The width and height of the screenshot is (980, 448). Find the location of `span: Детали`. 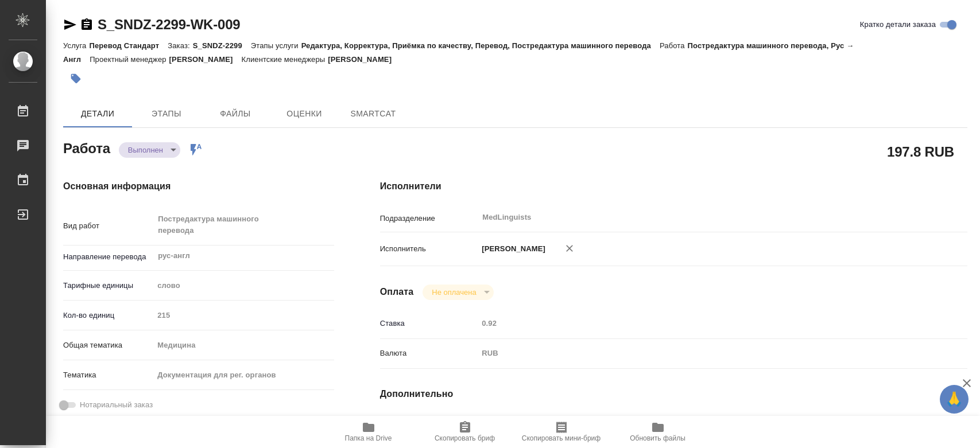

span: Детали is located at coordinates (98, 114).